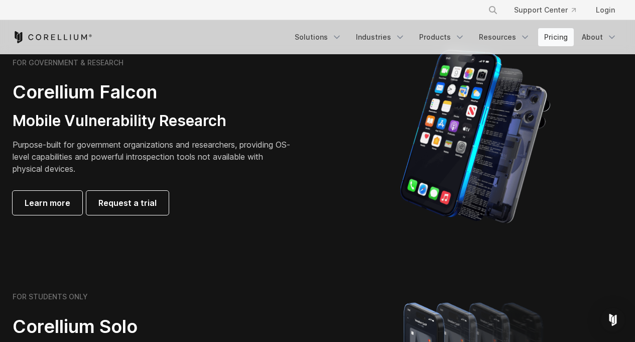 The width and height of the screenshot is (635, 342). I want to click on a: Corellium Home, so click(52, 37).